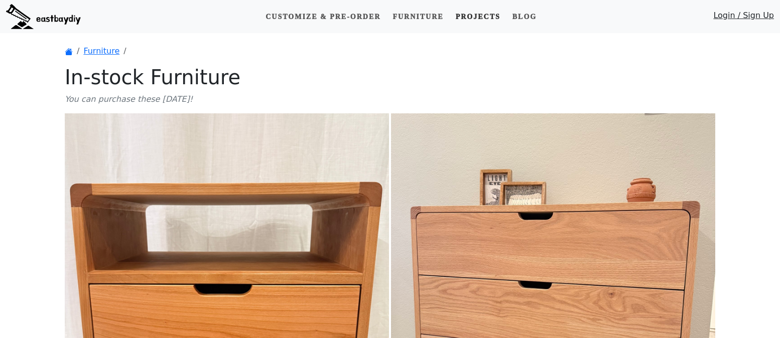  I want to click on a: Login / Sign Up, so click(744, 18).